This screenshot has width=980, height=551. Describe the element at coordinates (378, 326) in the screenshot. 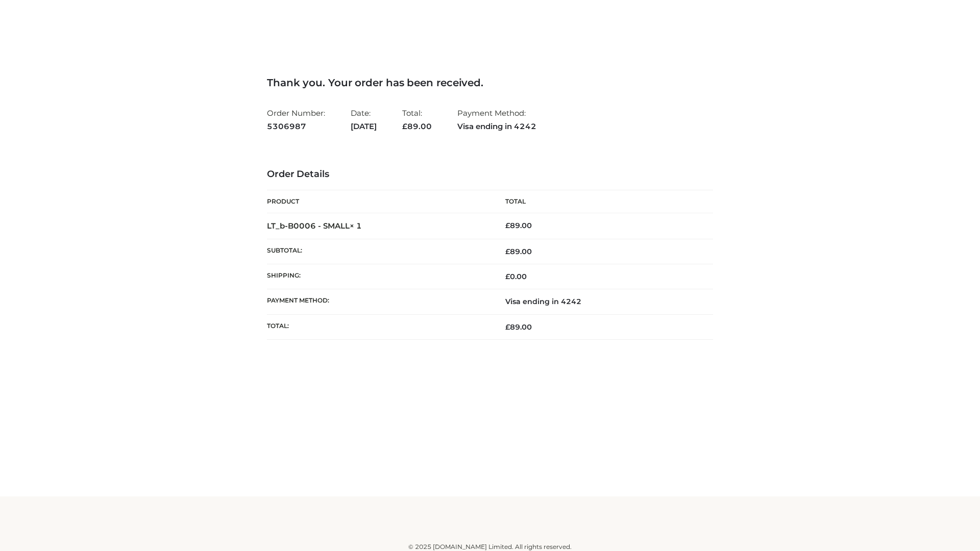

I see `th: Total:` at that location.